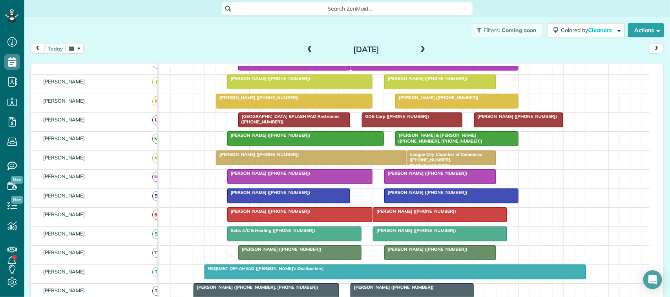 The width and height of the screenshot is (670, 297). Describe the element at coordinates (157, 120) in the screenshot. I see `span: LF` at that location.